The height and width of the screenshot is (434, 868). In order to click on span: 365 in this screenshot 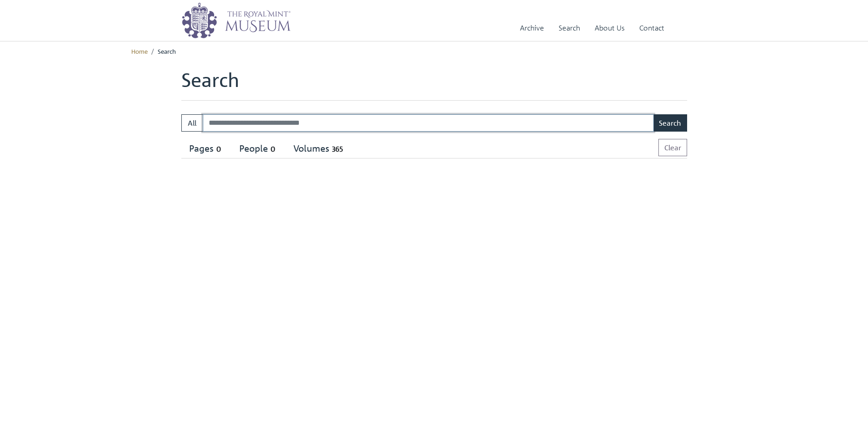, I will do `click(337, 149)`.